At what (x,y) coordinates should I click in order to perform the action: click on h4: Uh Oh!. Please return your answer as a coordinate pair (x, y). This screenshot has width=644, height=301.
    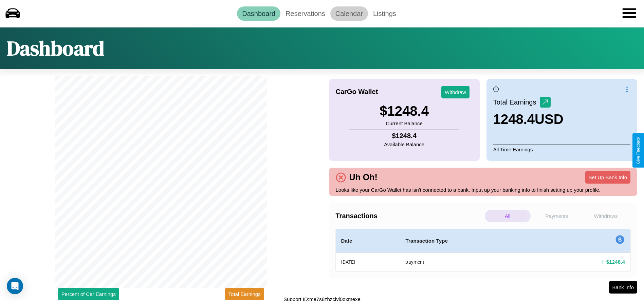
    Looking at the image, I should click on (363, 177).